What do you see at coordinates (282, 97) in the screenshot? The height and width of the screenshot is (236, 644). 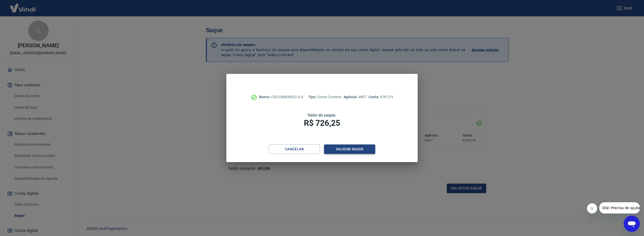 I see `p: ITAÚ UNIBANCO S.A.` at bounding box center [282, 97].